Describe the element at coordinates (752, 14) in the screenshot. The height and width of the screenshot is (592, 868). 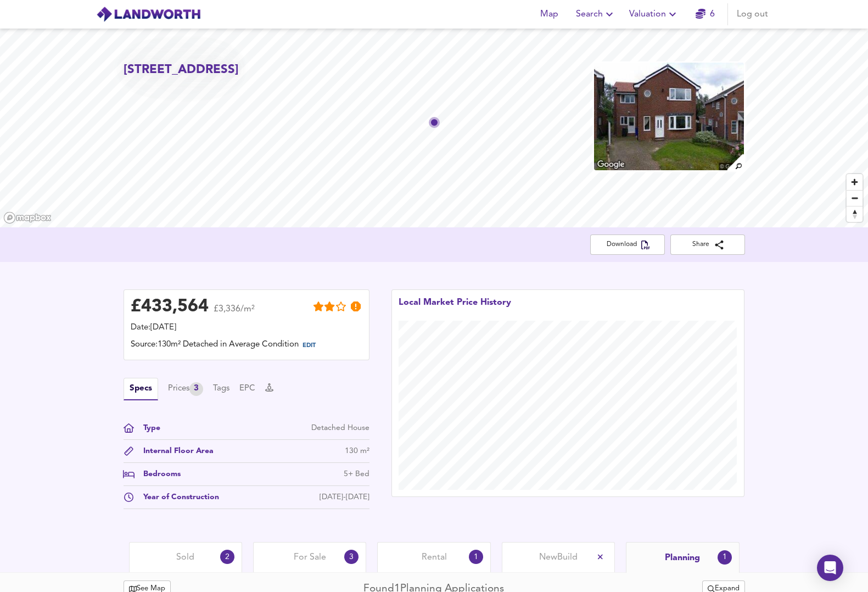
I see `button: Log out` at that location.